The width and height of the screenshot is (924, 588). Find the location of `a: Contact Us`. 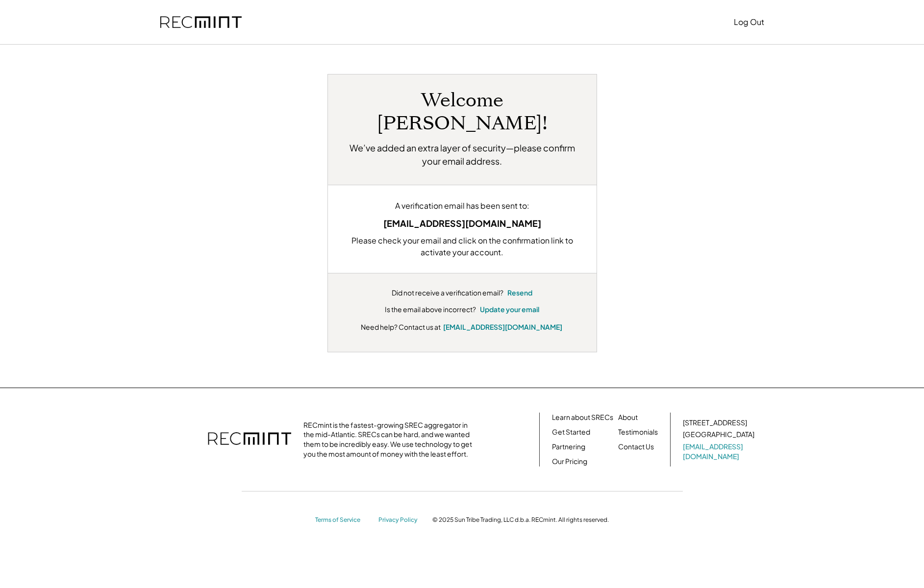

a: Contact Us is located at coordinates (636, 447).